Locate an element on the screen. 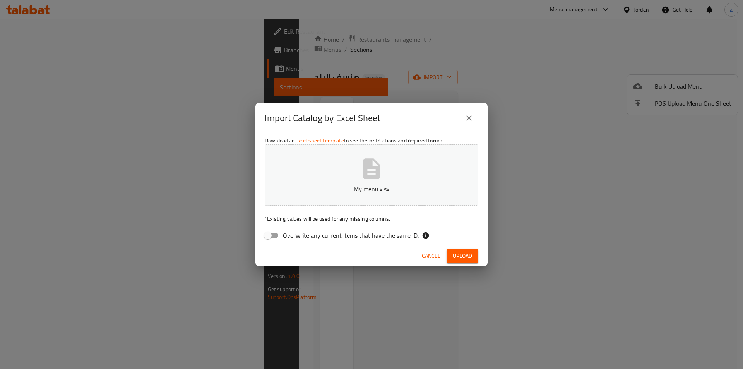  p: My menu.xlsx is located at coordinates (372, 189).